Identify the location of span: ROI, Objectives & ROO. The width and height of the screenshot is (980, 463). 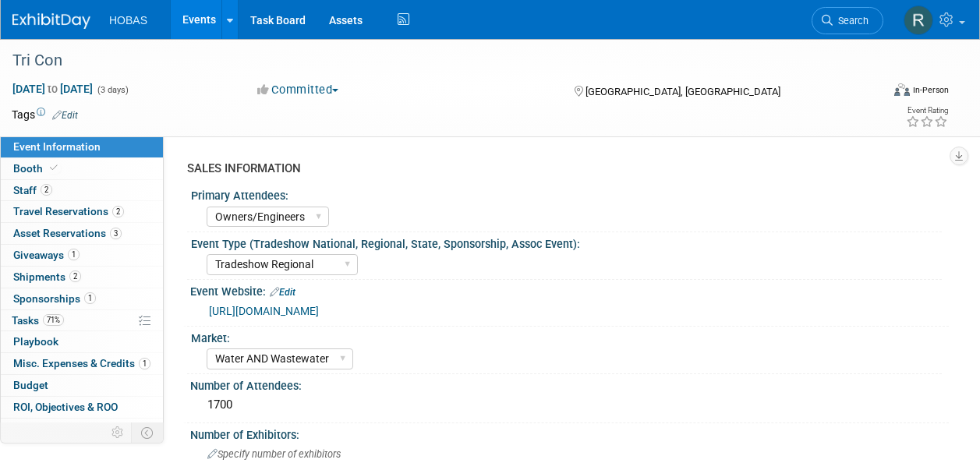
(65, 407).